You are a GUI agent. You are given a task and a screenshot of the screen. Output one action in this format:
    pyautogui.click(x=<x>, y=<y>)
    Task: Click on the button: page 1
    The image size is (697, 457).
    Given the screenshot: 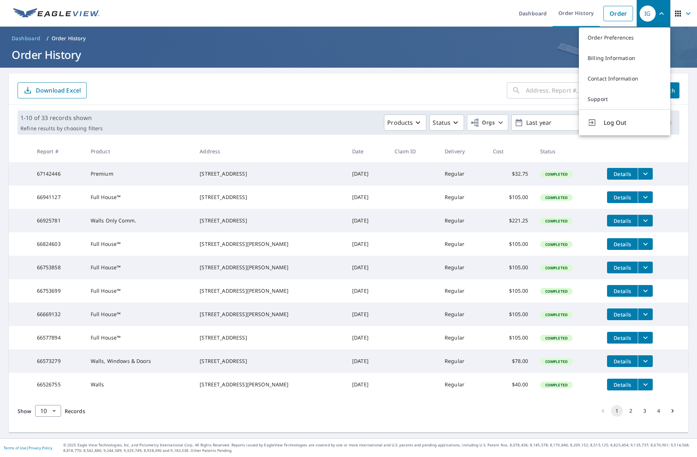 What is the action you would take?
    pyautogui.click(x=617, y=411)
    